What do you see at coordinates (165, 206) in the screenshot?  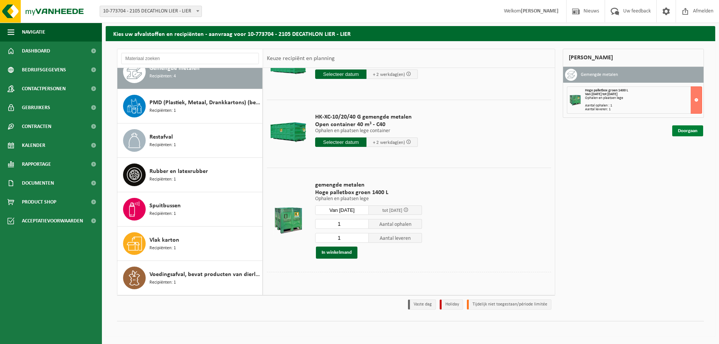 I see `span: Spuitbussen` at bounding box center [165, 206].